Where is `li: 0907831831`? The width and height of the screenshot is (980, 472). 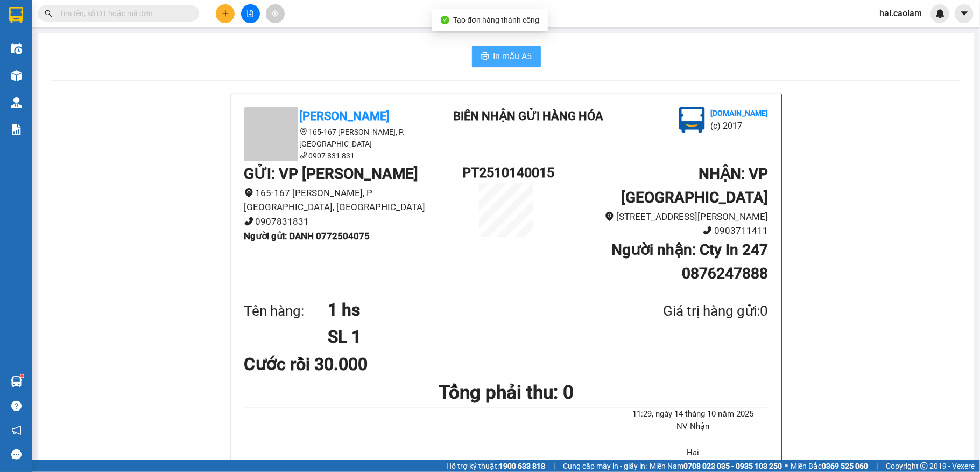 li: 0907831831 is located at coordinates (354, 221).